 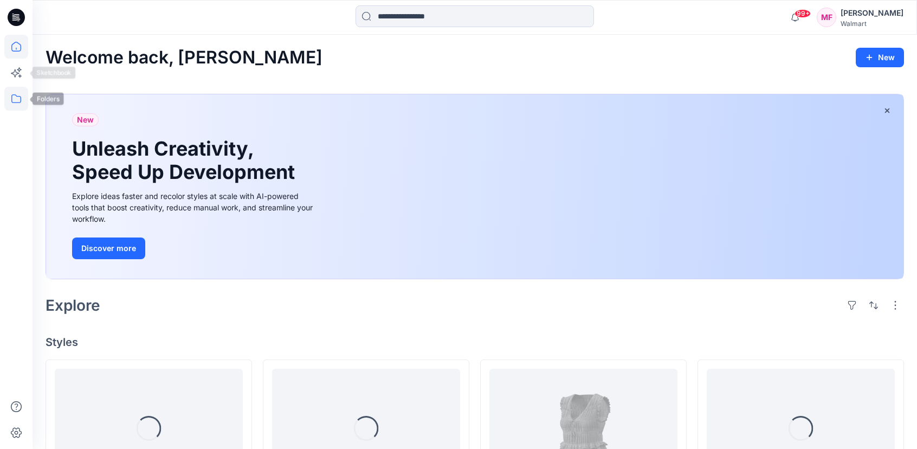 I want to click on span: New, so click(x=85, y=120).